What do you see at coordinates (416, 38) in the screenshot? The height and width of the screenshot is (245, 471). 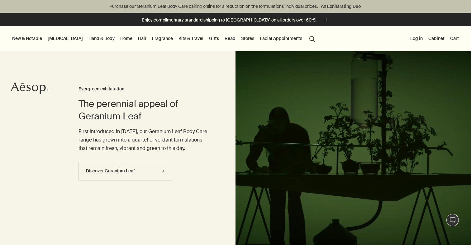 I see `button: Log in` at bounding box center [416, 38].